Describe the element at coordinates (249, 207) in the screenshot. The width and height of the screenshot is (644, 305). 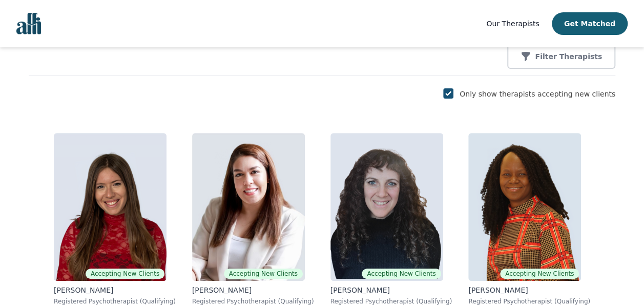
I see `img: Ava_Pouyandeh` at that location.